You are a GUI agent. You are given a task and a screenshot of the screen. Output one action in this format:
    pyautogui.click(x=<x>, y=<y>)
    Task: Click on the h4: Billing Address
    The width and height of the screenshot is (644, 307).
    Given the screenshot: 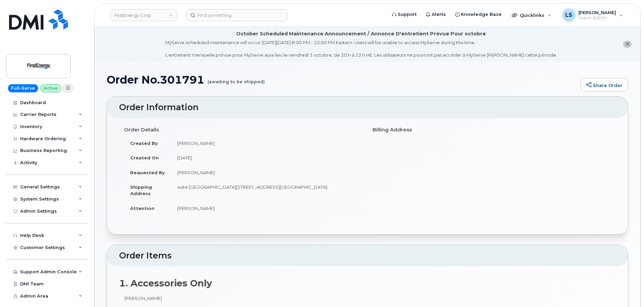 What is the action you would take?
    pyautogui.click(x=492, y=129)
    